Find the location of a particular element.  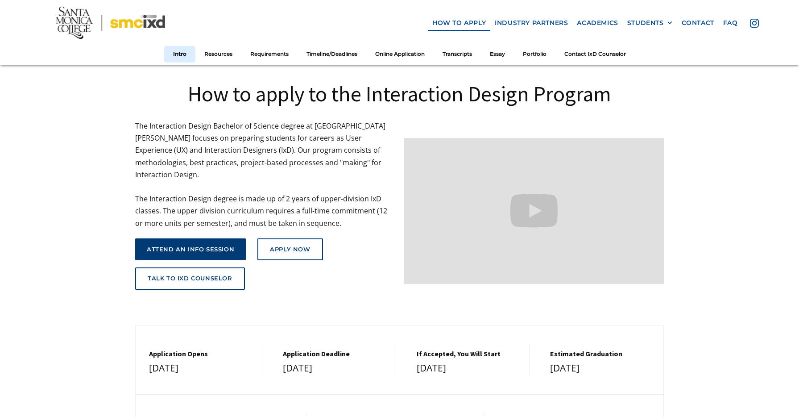

div: Apply Now is located at coordinates (290, 249).